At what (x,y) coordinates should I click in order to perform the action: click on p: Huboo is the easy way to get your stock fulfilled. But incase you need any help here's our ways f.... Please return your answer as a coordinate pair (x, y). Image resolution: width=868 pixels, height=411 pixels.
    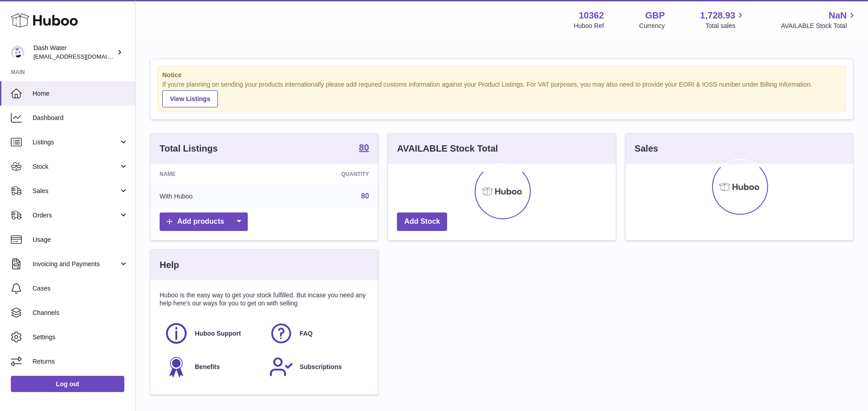
    Looking at the image, I should click on (264, 299).